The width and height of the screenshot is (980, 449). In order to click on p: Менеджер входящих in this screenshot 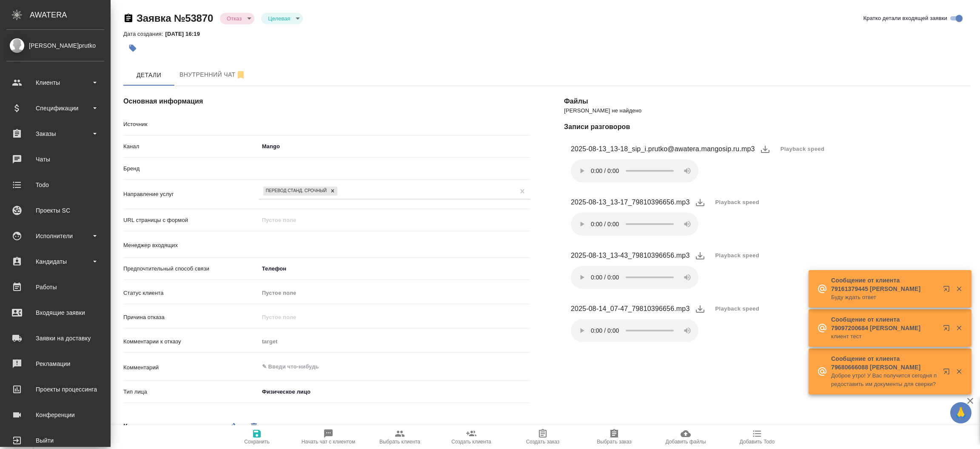, I will do `click(191, 245)`.